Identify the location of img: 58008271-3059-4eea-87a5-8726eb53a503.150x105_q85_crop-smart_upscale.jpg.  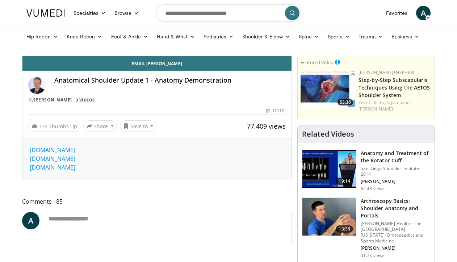
(329, 169).